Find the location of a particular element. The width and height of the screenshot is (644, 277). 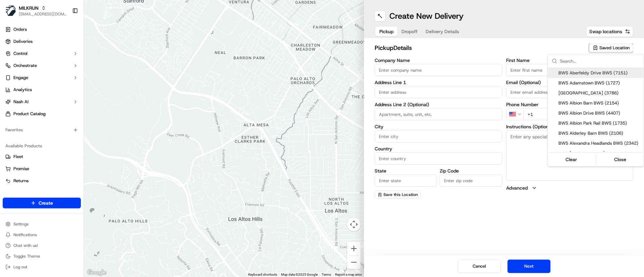

span: BWS Aberfeldy Drive BWS (7151) is located at coordinates (600, 73).